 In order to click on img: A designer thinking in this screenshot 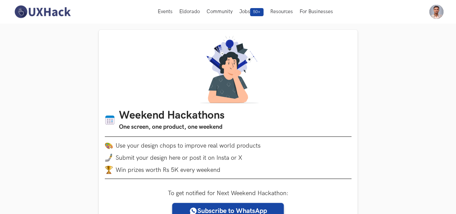, I will do `click(228, 69)`.